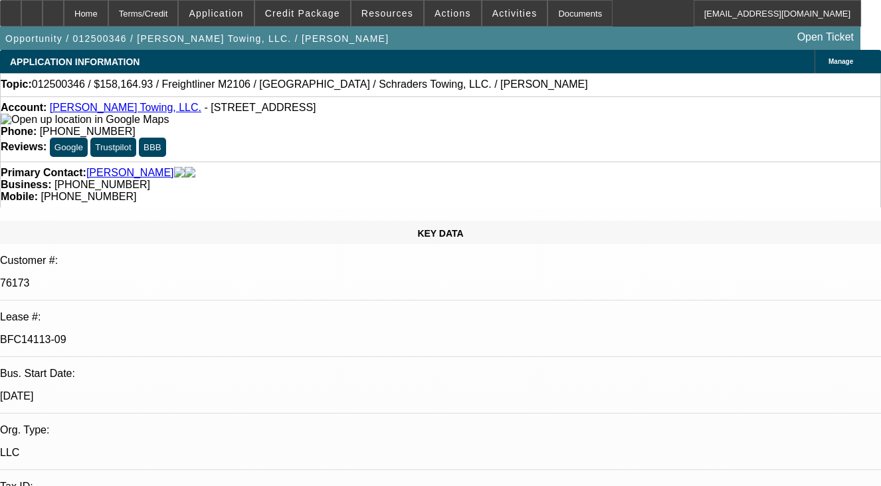  Describe the element at coordinates (19, 196) in the screenshot. I see `strong: Mobile:` at that location.